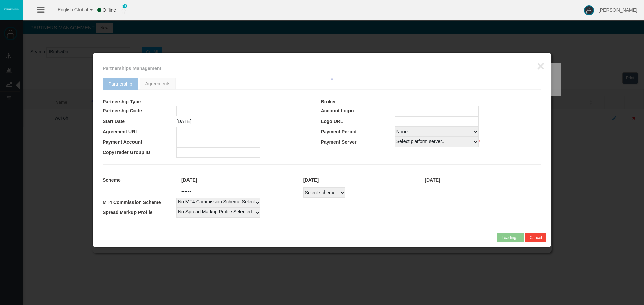  What do you see at coordinates (140, 180) in the screenshot?
I see `td: Scheme` at bounding box center [140, 180].